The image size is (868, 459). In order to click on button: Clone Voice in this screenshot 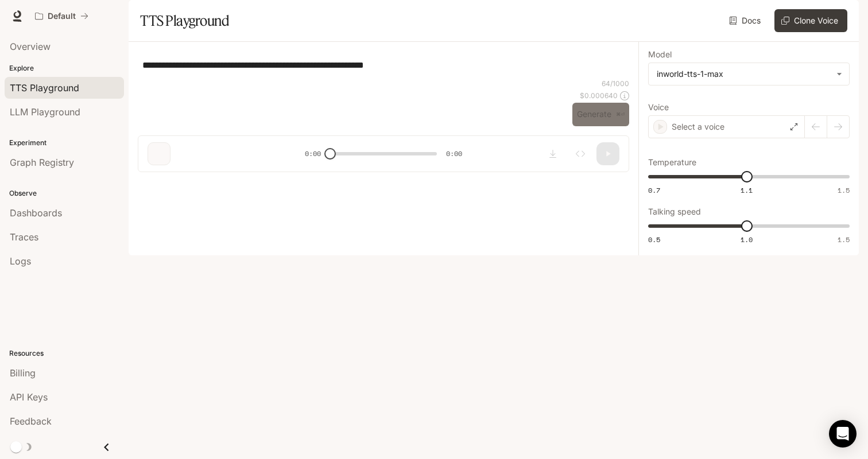, I will do `click(811, 21)`.